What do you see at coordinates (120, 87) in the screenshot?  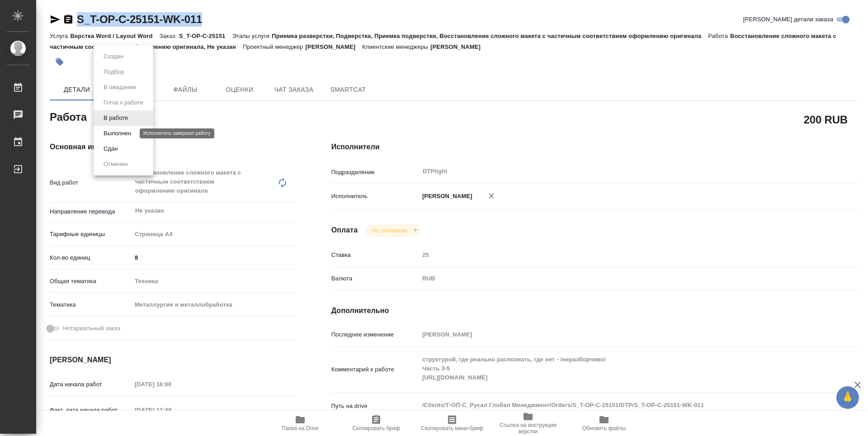 I see `button: В ожидании` at bounding box center [120, 87].